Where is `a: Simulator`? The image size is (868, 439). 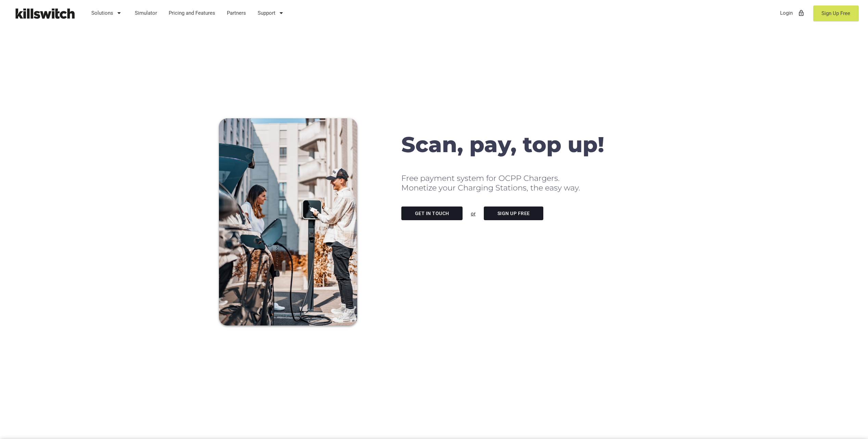 a: Simulator is located at coordinates (146, 13).